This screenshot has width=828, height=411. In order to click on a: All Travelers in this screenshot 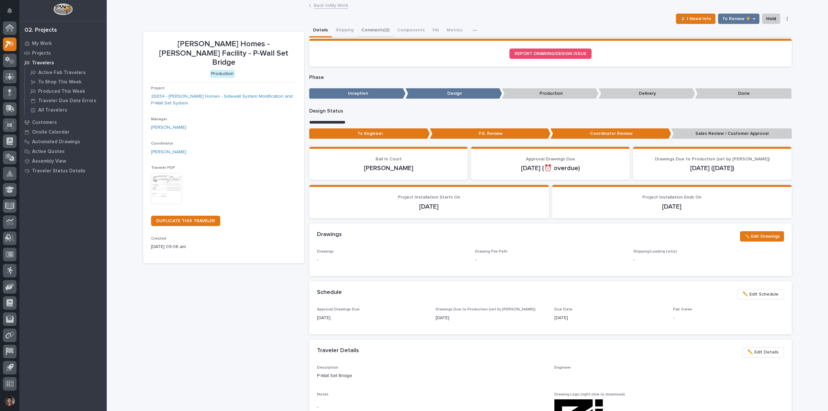, I will do `click(66, 110)`.